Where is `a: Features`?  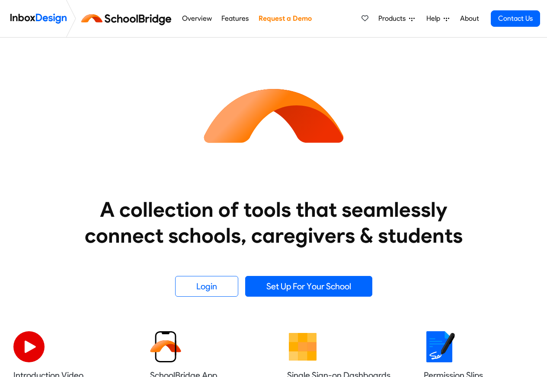 a: Features is located at coordinates (235, 19).